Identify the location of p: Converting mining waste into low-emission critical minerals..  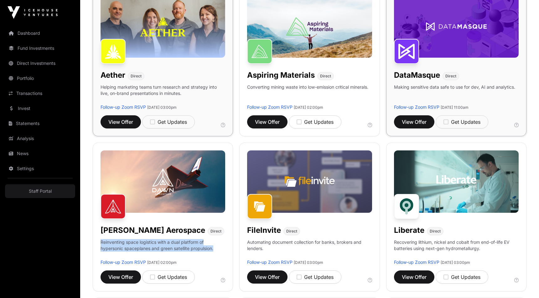
(308, 94).